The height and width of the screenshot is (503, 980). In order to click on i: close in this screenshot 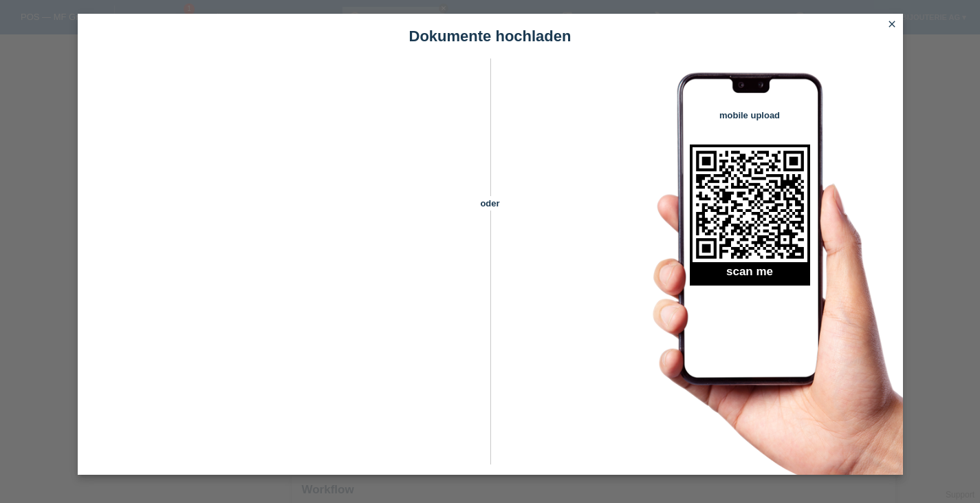, I will do `click(892, 24)`.